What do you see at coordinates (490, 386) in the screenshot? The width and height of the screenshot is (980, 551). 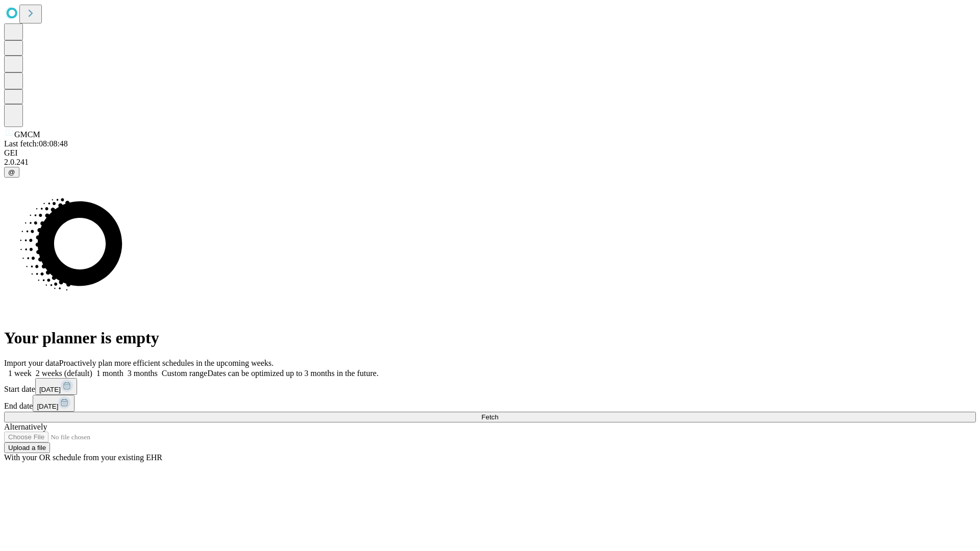 I see `div: Start date` at bounding box center [490, 386].